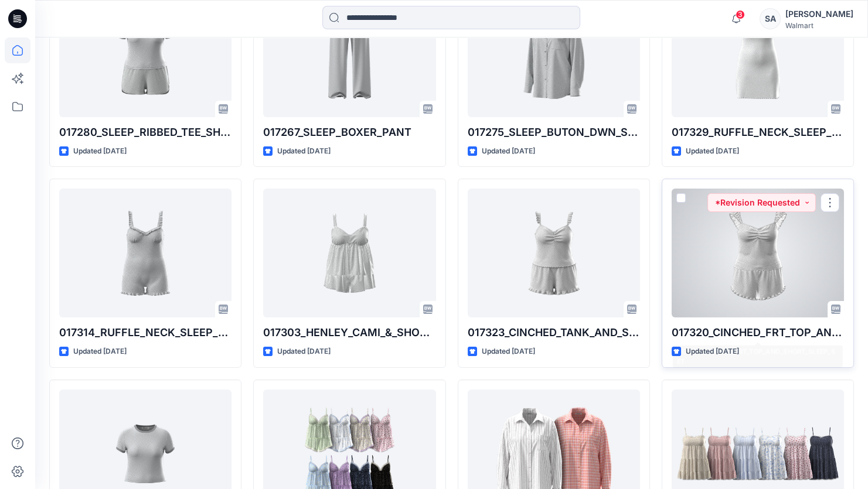 The image size is (868, 489). I want to click on p: 017329_RUFFLE_NECK_SLEEP_DRESS, so click(758, 132).